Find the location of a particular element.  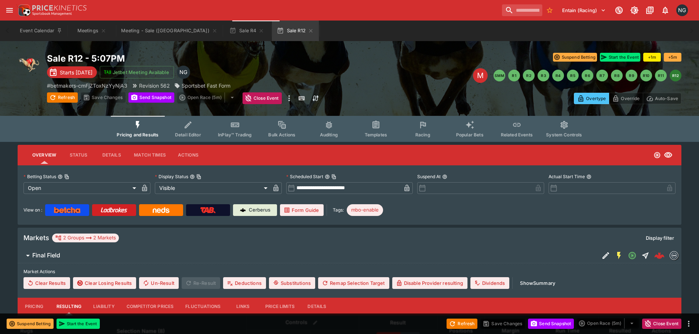

p: Suspend At is located at coordinates (429, 176).